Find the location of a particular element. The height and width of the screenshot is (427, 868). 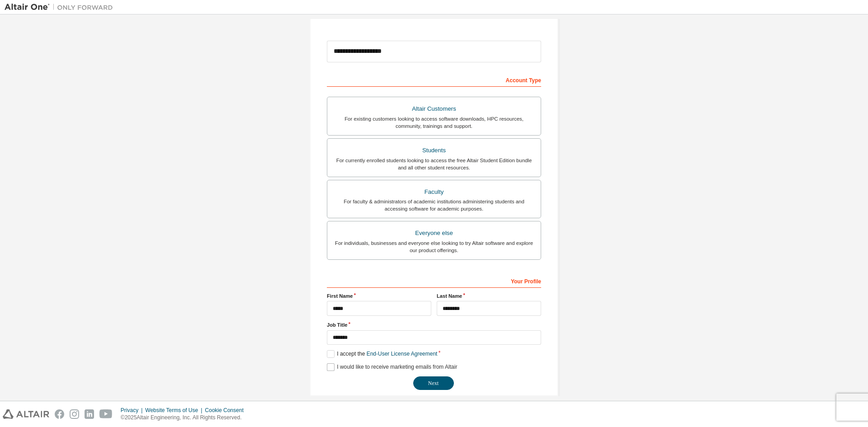

img: facebook.svg is located at coordinates (59, 414).